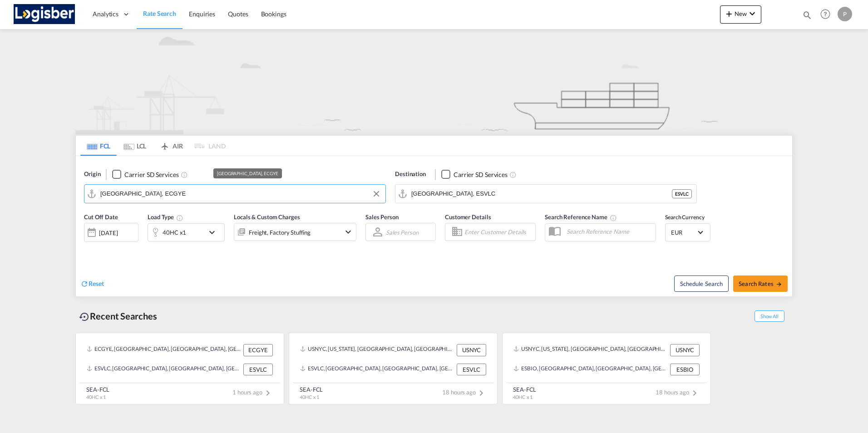 Image resolution: width=868 pixels, height=433 pixels. Describe the element at coordinates (279, 233) in the screenshot. I see `div: Freight Factory Stuffing` at that location.